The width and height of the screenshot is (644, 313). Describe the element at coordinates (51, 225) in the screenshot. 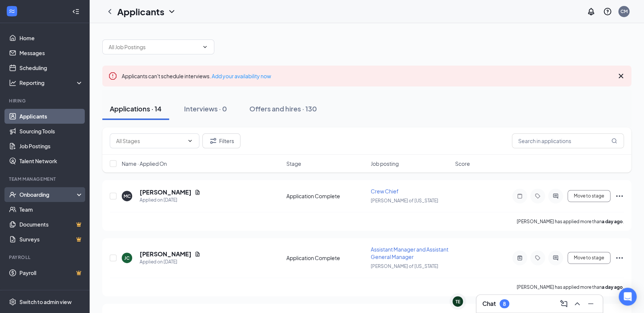

I see `a: DocumentsCrown` at that location.